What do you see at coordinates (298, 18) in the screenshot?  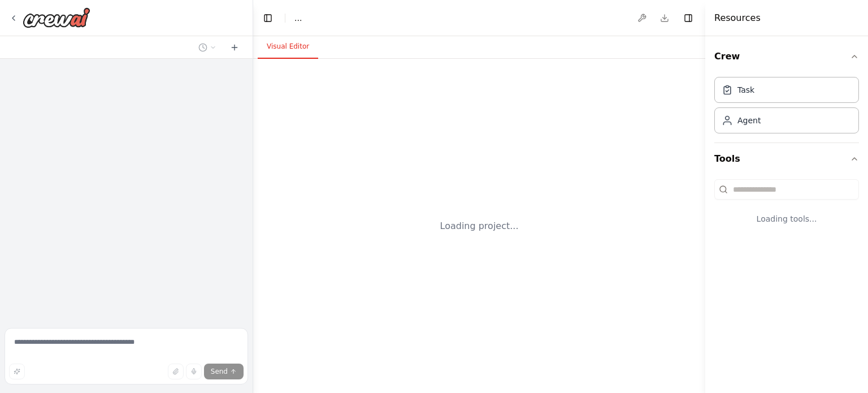 I see `nav: breadcrumb` at bounding box center [298, 18].